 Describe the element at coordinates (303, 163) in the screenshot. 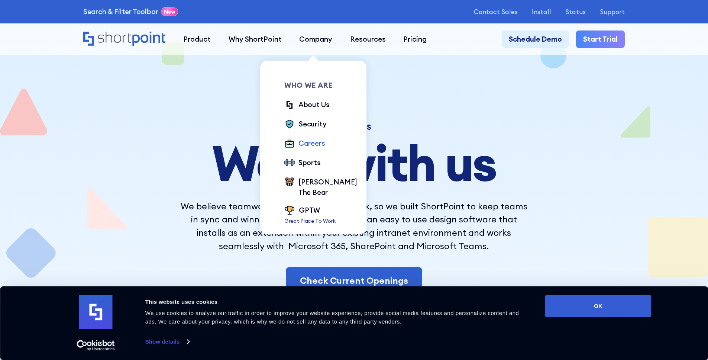

I see `a: Sports` at that location.